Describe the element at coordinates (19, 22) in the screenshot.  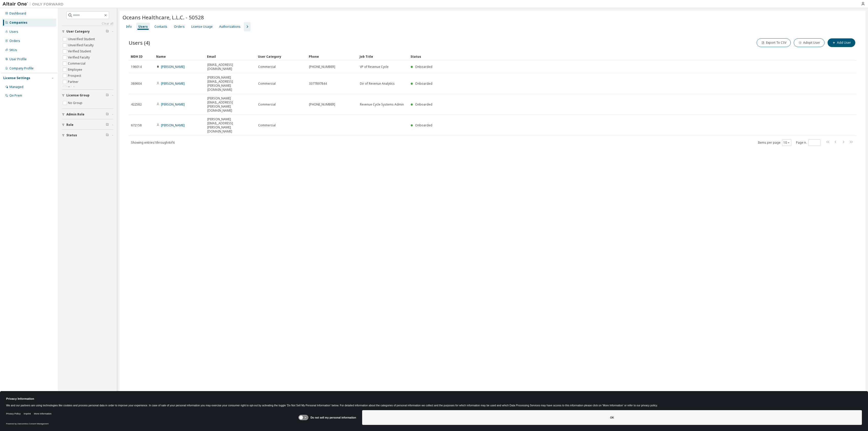
I see `div: Companies` at that location.